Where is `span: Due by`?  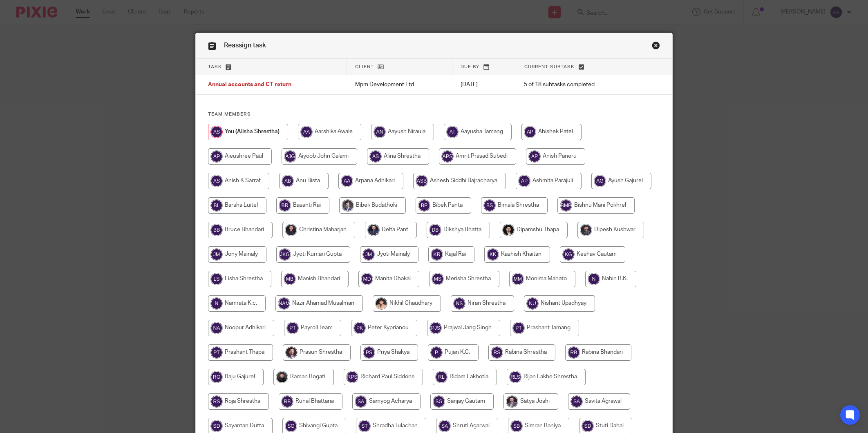 span: Due by is located at coordinates (470, 67).